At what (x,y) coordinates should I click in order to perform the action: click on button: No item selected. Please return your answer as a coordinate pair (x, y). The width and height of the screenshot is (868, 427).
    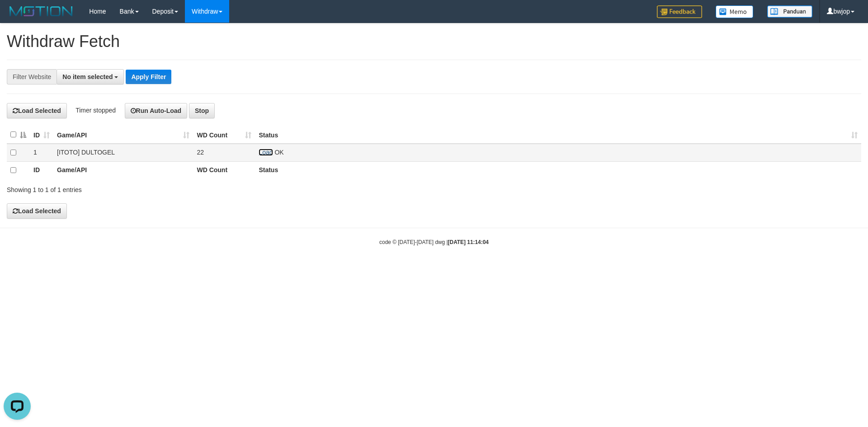
    Looking at the image, I should click on (90, 77).